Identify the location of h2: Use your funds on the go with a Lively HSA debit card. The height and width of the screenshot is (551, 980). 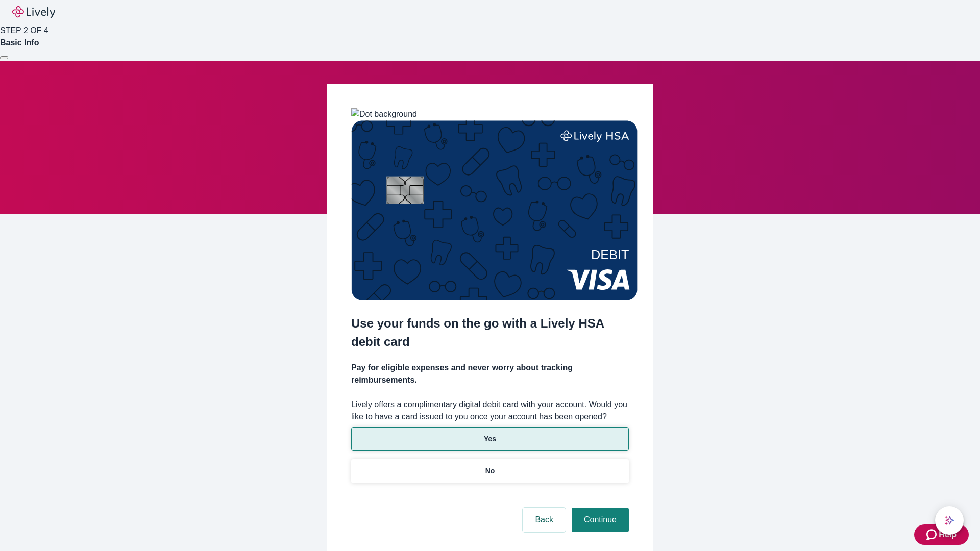
(490, 333).